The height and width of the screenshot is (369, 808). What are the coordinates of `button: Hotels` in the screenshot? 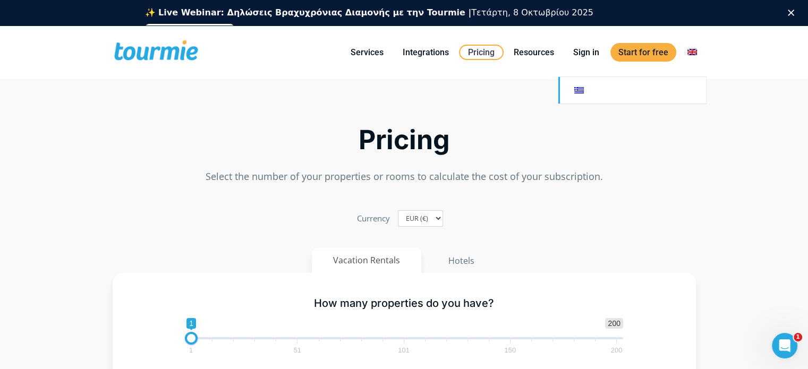 It's located at (461, 261).